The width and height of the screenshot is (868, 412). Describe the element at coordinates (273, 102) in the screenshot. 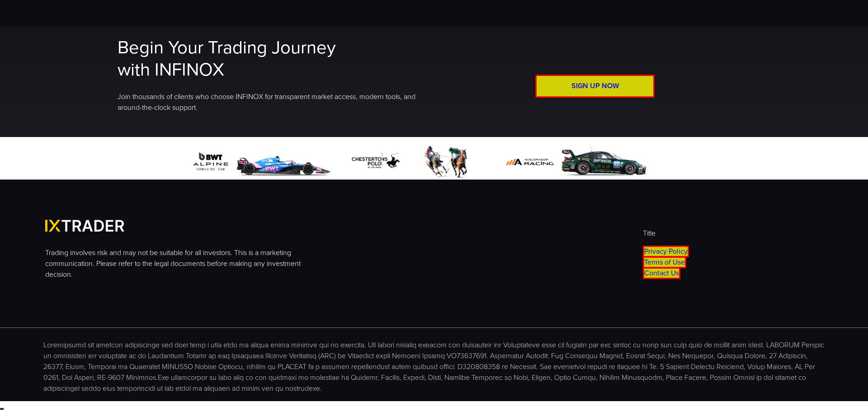

I see `p: Join thousands of clients who choose INFINOX for transparent market access, modern tools, and aro...` at that location.